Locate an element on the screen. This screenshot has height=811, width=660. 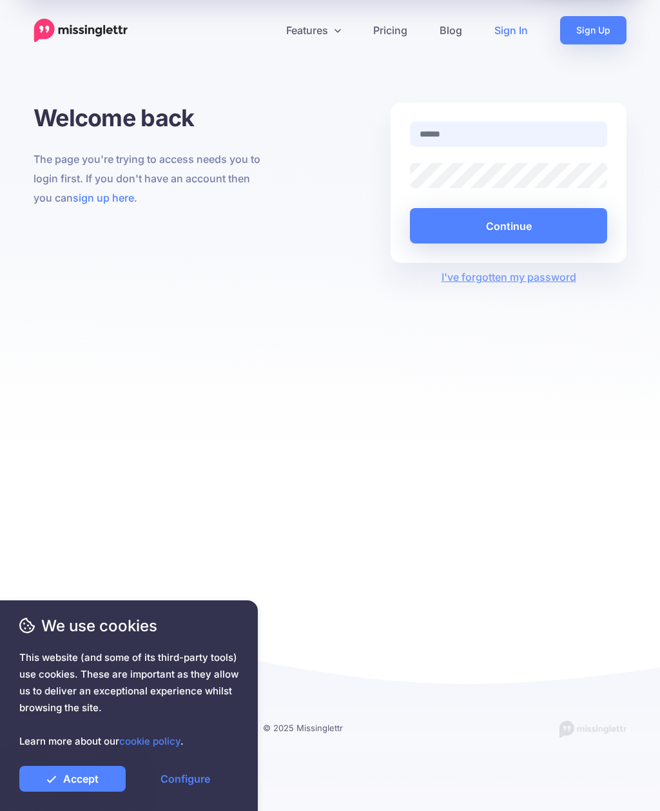
span: This website (and some of its third-party tools) use cookies. These are important as they allow u... is located at coordinates (129, 700).